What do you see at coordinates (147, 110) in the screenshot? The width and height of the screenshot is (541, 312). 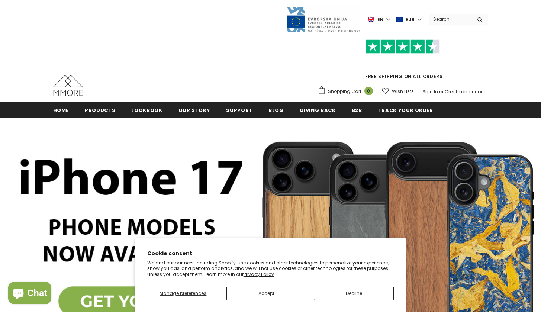 I see `a: Lookbook` at bounding box center [147, 110].